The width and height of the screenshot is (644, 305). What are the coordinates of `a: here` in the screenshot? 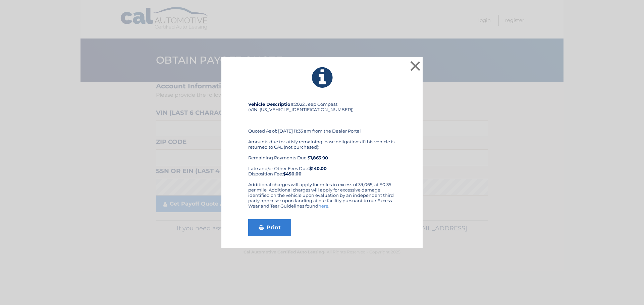 It's located at (323, 206).